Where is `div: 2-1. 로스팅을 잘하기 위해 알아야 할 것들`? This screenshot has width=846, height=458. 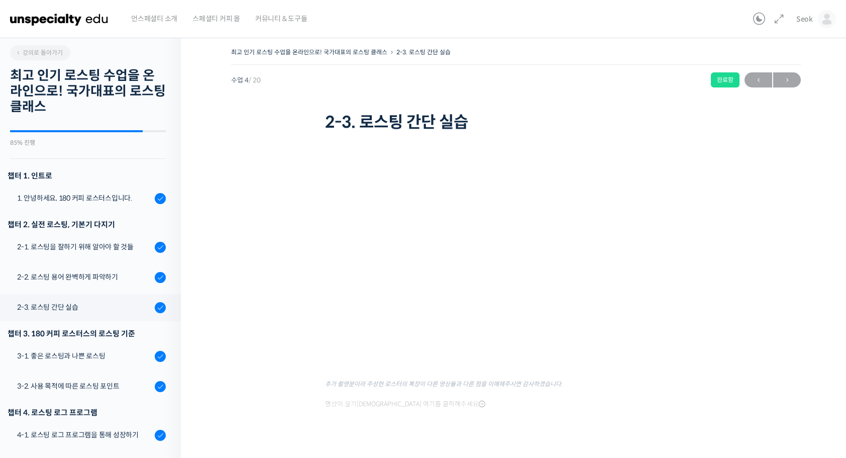 div: 2-1. 로스팅을 잘하기 위해 알아야 할 것들 is located at coordinates (84, 247).